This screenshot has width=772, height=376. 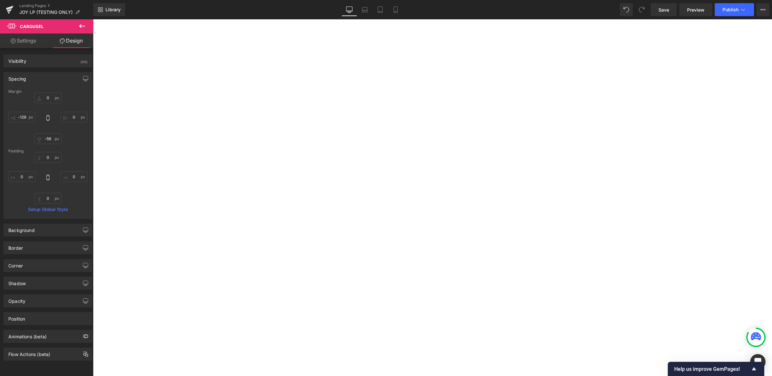 I want to click on div: Opacity, so click(x=17, y=299).